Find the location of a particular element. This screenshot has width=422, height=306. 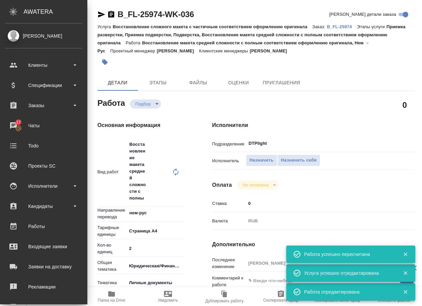

p: Тематика is located at coordinates (112, 283).